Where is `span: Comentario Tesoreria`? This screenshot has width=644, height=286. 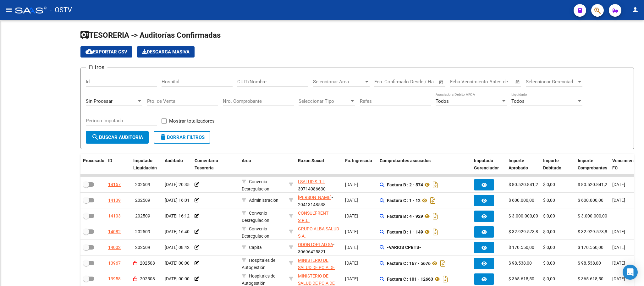
span: Comentario Tesoreria is located at coordinates (206, 164).